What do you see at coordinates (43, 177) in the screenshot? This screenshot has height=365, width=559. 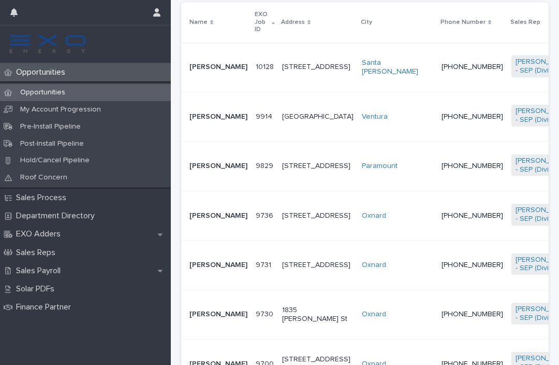 I see `p: Roof Concern` at bounding box center [43, 177].